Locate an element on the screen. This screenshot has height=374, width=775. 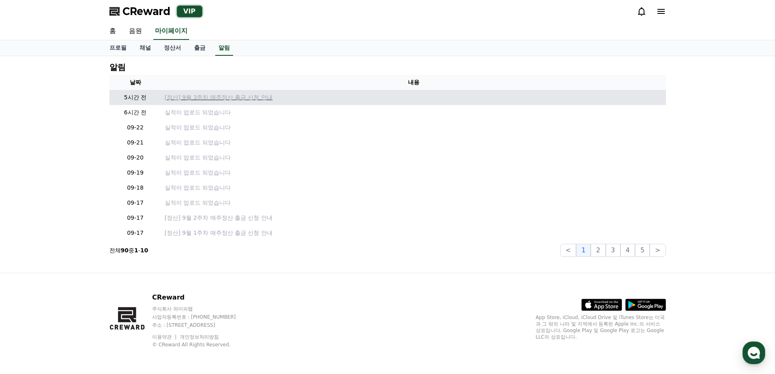
a: [정산] 9월 3주차 매주정산 출금 신청 안내 is located at coordinates (414, 97).